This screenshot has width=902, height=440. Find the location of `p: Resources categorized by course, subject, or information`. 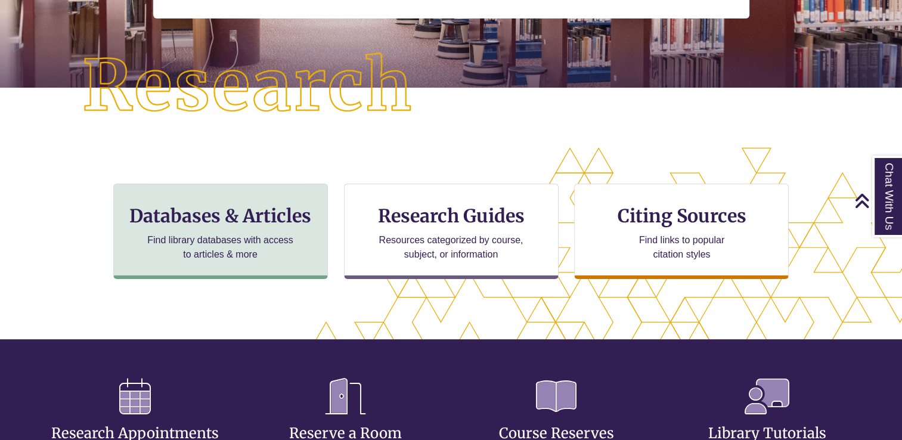

p: Resources categorized by course, subject, or information is located at coordinates (450, 247).